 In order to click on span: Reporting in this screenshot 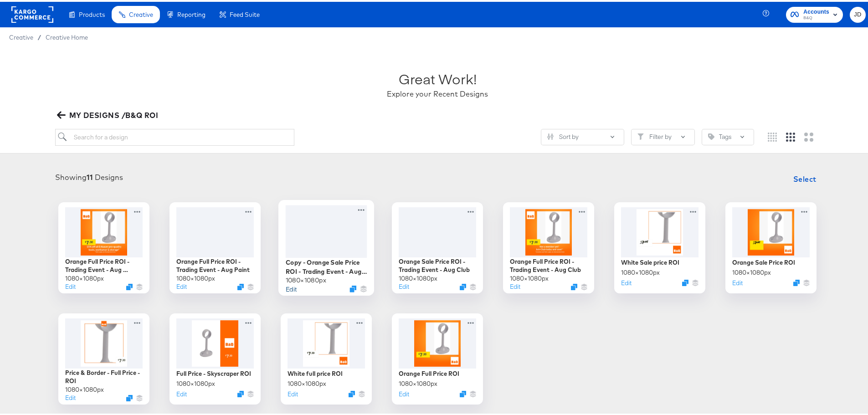, I will do `click(192, 13)`.